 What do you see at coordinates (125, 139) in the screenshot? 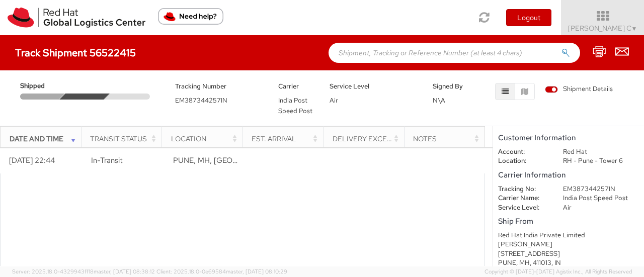
I see `div: Transit Status` at bounding box center [125, 139].